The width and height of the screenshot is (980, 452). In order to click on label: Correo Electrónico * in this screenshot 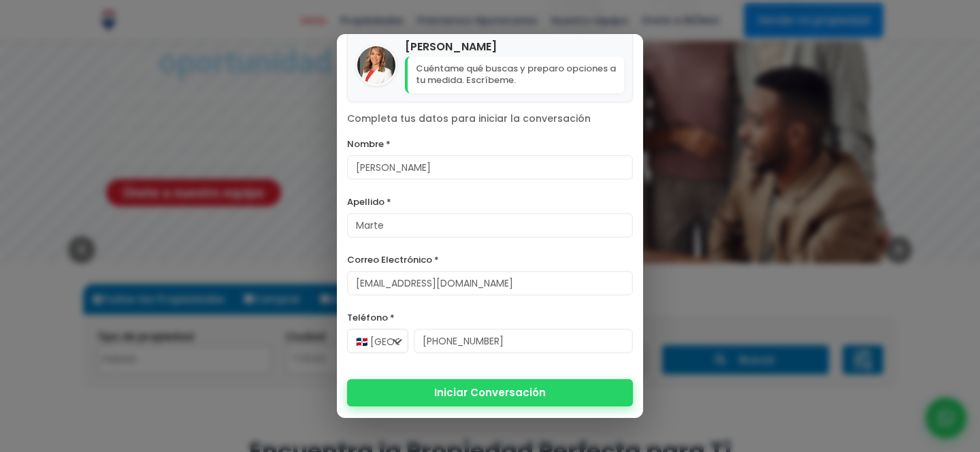, I will do `click(490, 259)`.